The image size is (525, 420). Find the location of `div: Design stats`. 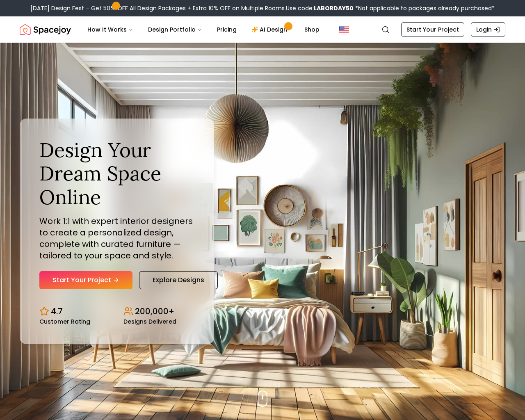

div: Design stats is located at coordinates (117, 311).